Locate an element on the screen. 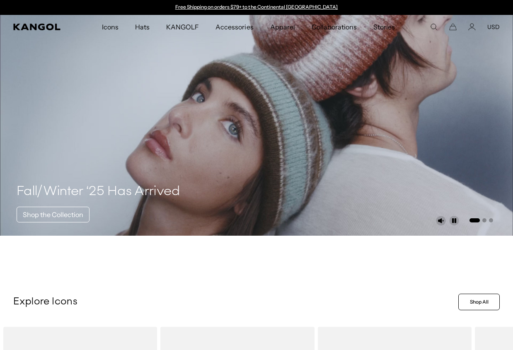  button: Go to slide 3 is located at coordinates (491, 220).